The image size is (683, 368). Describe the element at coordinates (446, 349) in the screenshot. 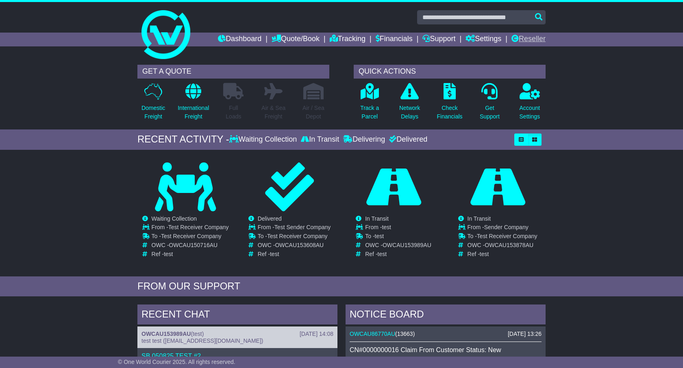

I see `div: CN#0000000016 Claim From Customer Status: New` at that location.